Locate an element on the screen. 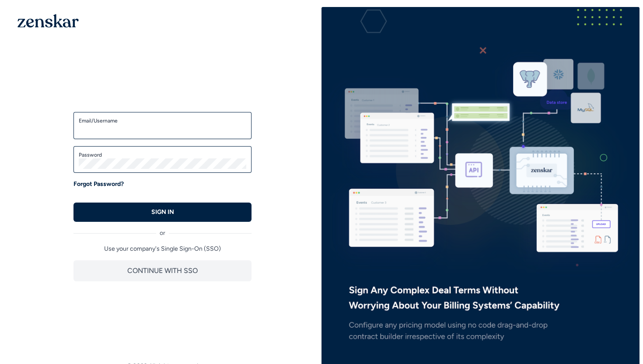  button: SIGN IN is located at coordinates (162, 212).